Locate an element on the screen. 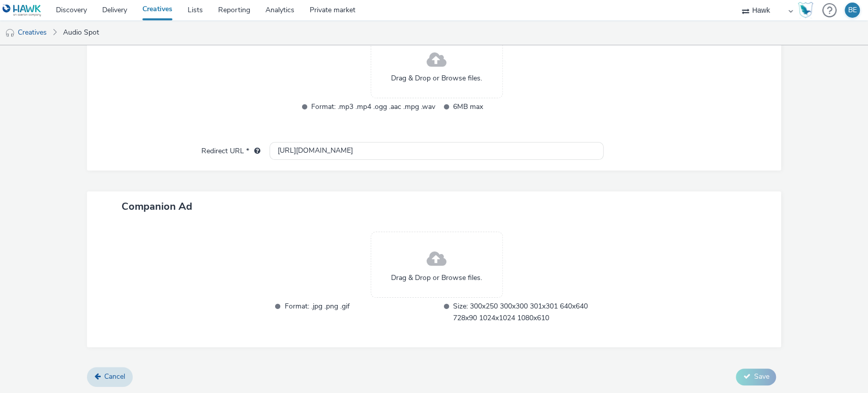 The width and height of the screenshot is (868, 393). label: Redirect URL * is located at coordinates (231, 149).